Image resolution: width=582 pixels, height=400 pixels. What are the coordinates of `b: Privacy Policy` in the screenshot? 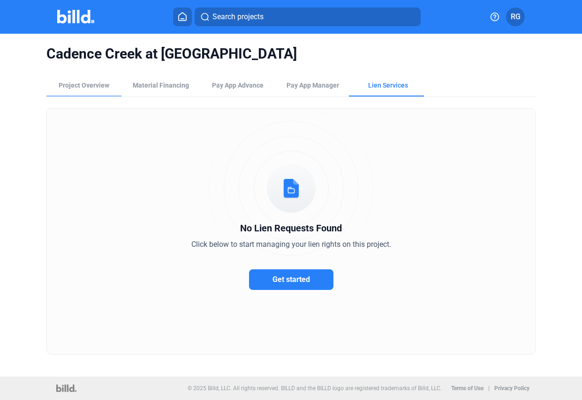 It's located at (512, 389).